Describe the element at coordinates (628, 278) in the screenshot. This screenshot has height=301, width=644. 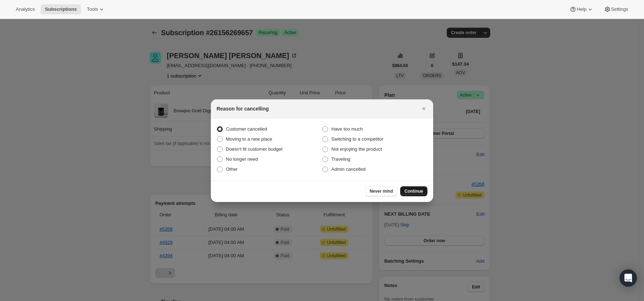
I see `div: Open Intercom Messenger` at that location.